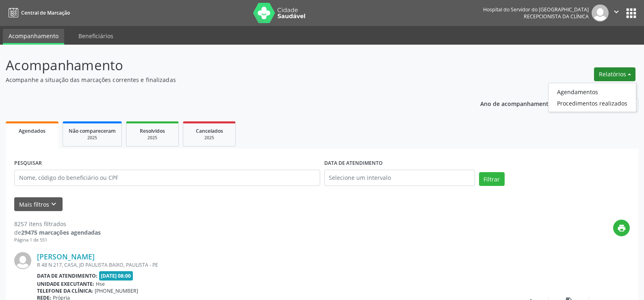 The image size is (644, 300). Describe the element at coordinates (631, 13) in the screenshot. I see `button: apps` at that location.